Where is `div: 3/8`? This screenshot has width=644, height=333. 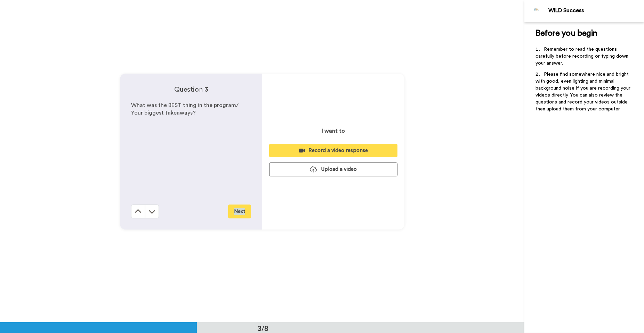
div: 3/8 is located at coordinates (263, 328).